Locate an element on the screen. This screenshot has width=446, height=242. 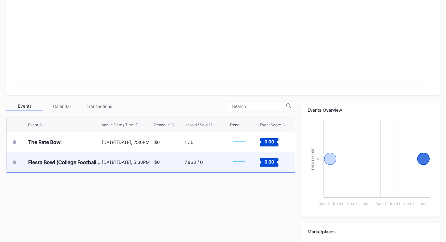
div: Venue Date / Time is located at coordinates (118, 125).